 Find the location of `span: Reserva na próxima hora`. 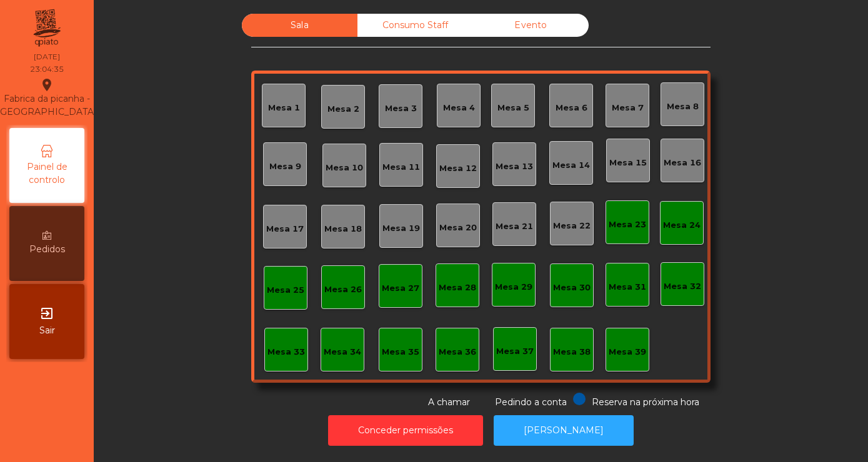

span: Reserva na próxima hora is located at coordinates (645, 402).